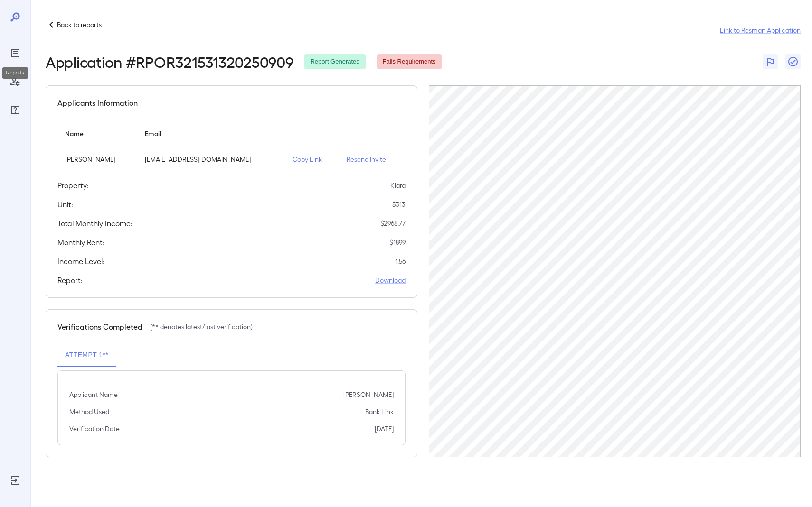  What do you see at coordinates (97, 133) in the screenshot?
I see `th: Name` at bounding box center [97, 133].